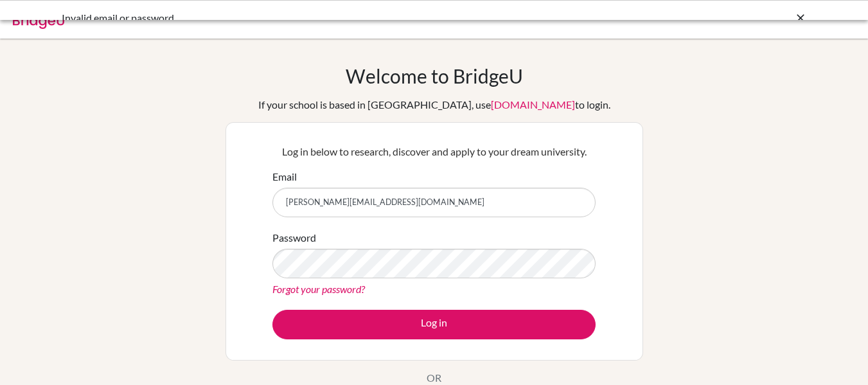 The image size is (868, 385). I want to click on label: Password, so click(294, 238).